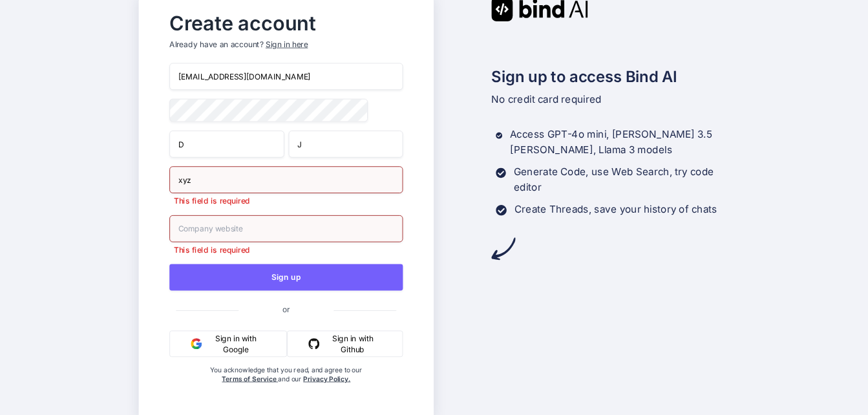 Image resolution: width=868 pixels, height=415 pixels. What do you see at coordinates (251, 378) in the screenshot?
I see `a: Terms of Service` at bounding box center [251, 378].